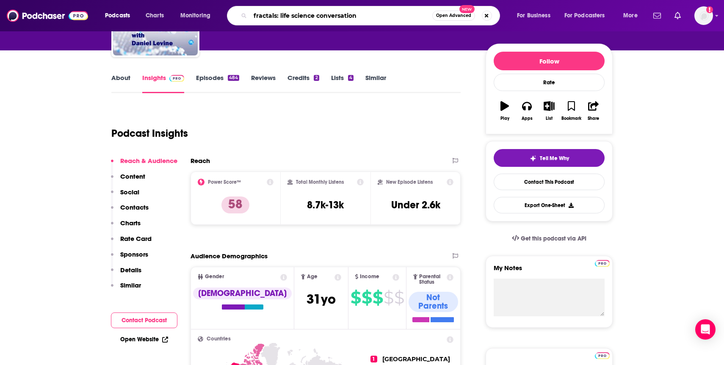 Image resolution: width=724 pixels, height=365 pixels. I want to click on div: Not Parents, so click(433, 302).